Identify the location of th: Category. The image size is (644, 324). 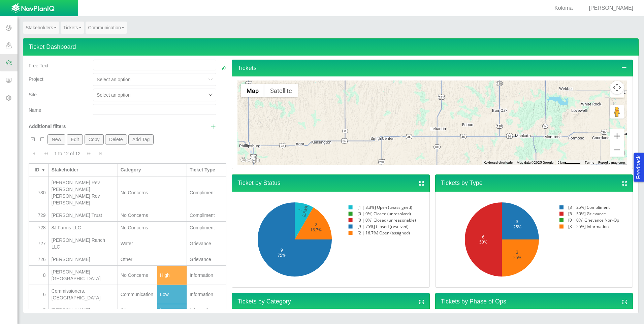
(138, 170).